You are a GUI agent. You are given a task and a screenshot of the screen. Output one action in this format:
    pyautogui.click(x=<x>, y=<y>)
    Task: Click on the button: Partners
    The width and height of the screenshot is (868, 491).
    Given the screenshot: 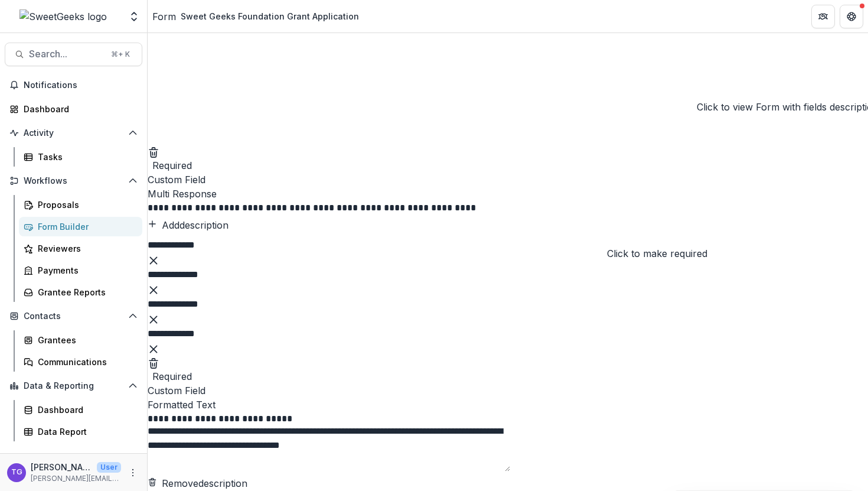 What is the action you would take?
    pyautogui.click(x=823, y=17)
    